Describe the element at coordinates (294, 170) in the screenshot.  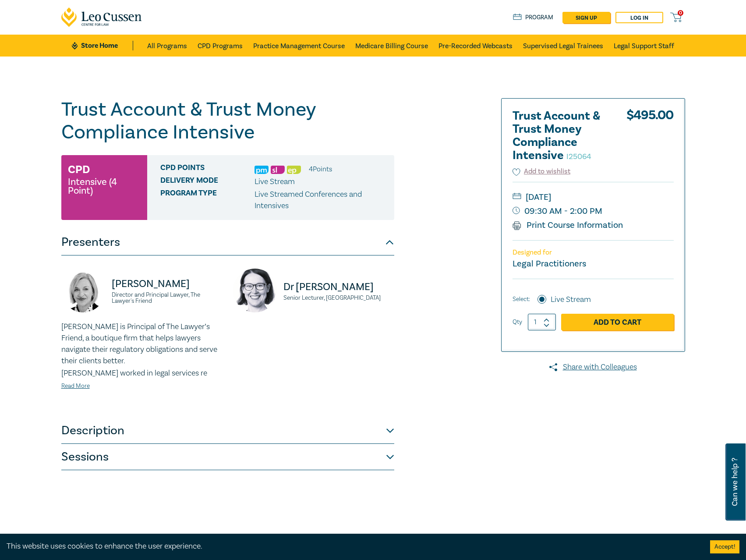
I see `img: Ethics & Professional Responsibility` at that location.